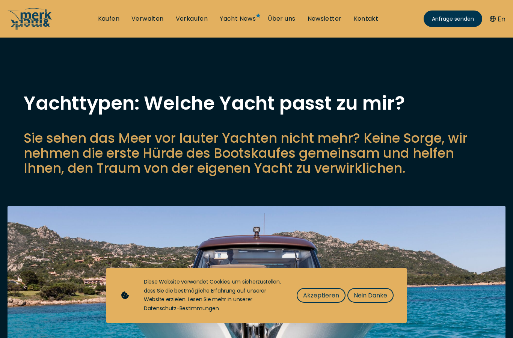 The height and width of the screenshot is (338, 513). I want to click on a: Über uns, so click(281, 19).